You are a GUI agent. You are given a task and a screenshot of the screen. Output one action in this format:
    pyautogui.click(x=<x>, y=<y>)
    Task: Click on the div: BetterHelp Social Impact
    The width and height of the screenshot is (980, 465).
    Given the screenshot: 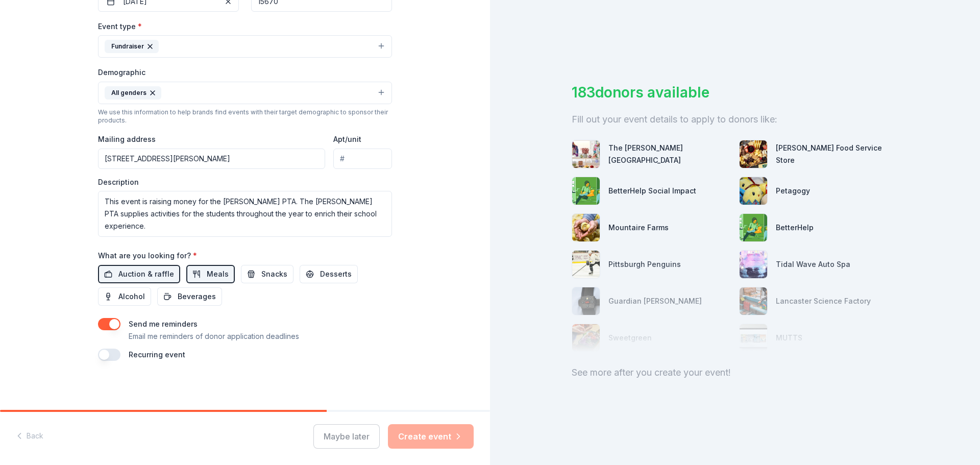 What is the action you would take?
    pyautogui.click(x=652, y=191)
    